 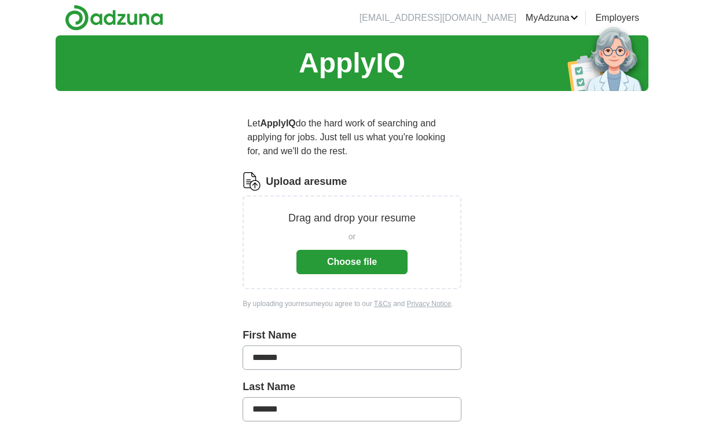 What do you see at coordinates (352, 335) in the screenshot?
I see `label: First Name` at bounding box center [352, 335].